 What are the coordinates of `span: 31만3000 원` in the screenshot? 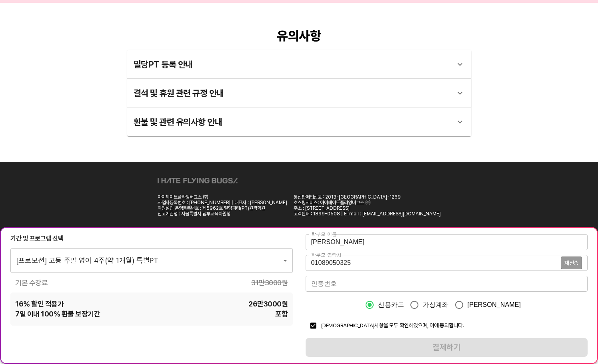 It's located at (269, 283).